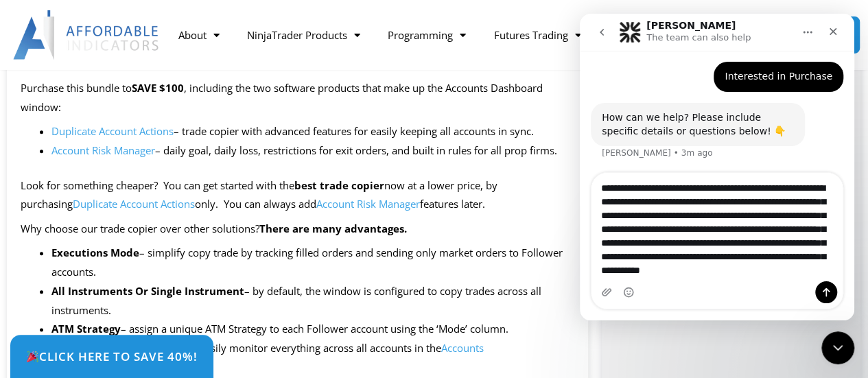  I want to click on a: 🎉Click Here to save 40%!, so click(112, 356).